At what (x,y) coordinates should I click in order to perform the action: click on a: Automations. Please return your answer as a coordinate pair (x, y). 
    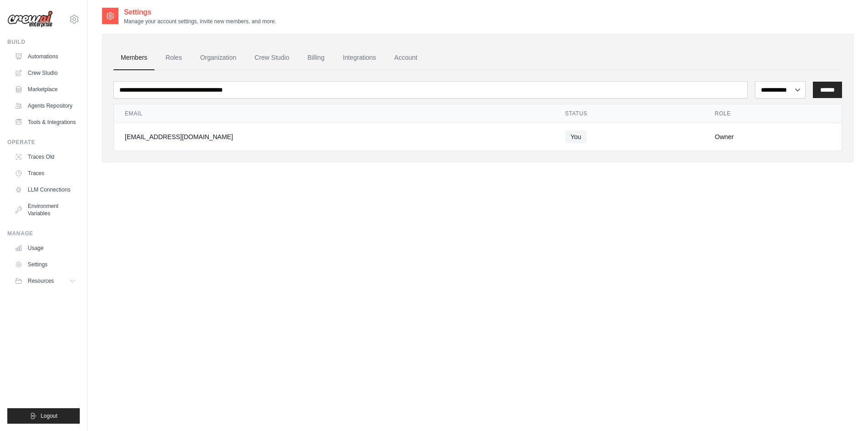
    Looking at the image, I should click on (45, 56).